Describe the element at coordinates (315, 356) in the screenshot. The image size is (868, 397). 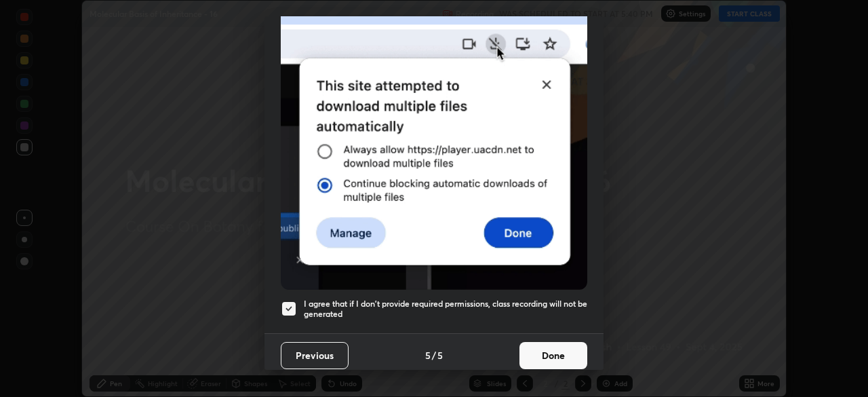
I see `button: Previous` at that location.